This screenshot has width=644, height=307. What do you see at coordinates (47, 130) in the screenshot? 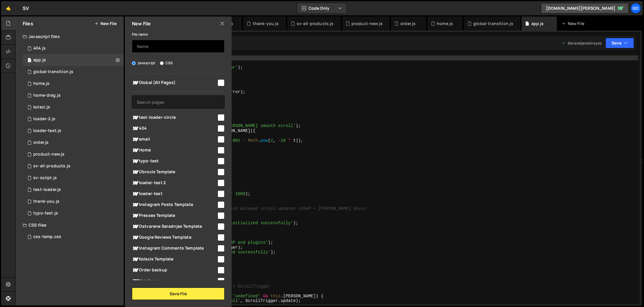
I see `div: loader-test.js` at bounding box center [47, 130].